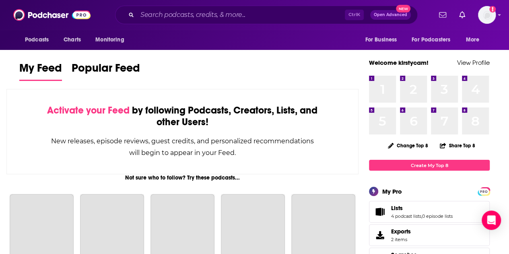  Describe the element at coordinates (484, 191) in the screenshot. I see `a: PRO` at that location.